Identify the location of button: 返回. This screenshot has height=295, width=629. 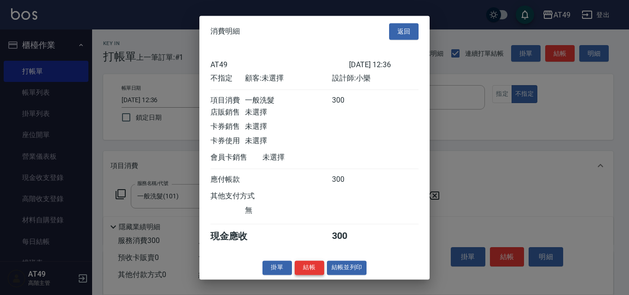
(404, 31).